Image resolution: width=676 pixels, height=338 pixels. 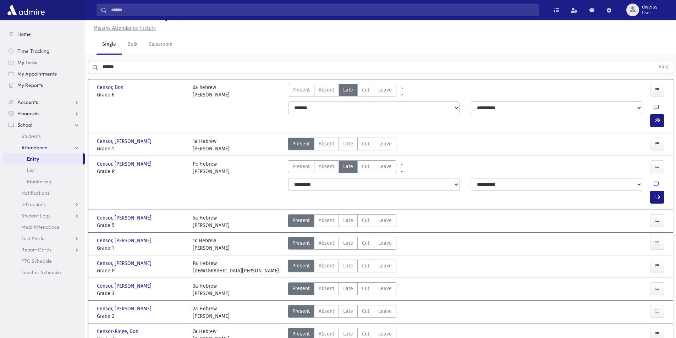 I want to click on span: Students, so click(x=31, y=136).